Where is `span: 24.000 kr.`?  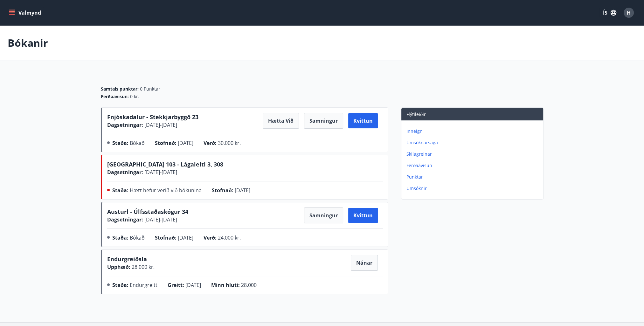 span: 24.000 kr. is located at coordinates (229, 237).